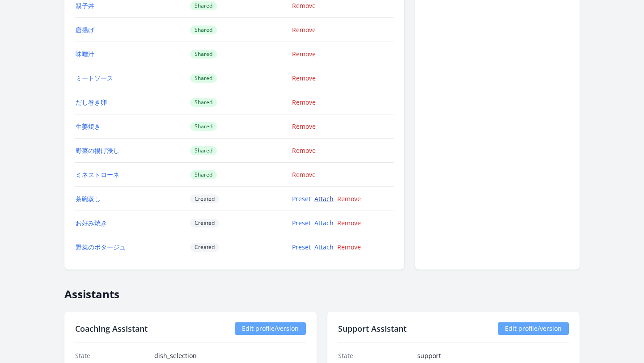 Image resolution: width=644 pixels, height=363 pixels. I want to click on a: だし巻き卵, so click(91, 102).